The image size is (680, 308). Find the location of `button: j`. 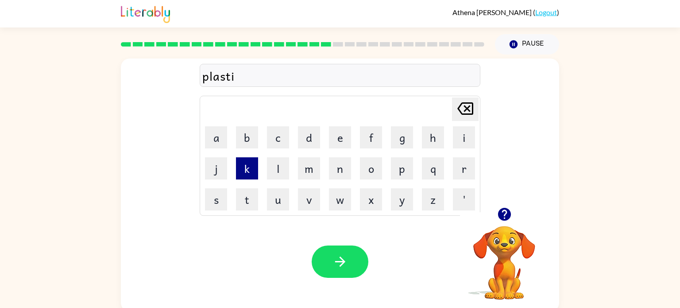

button: j is located at coordinates (216, 168).